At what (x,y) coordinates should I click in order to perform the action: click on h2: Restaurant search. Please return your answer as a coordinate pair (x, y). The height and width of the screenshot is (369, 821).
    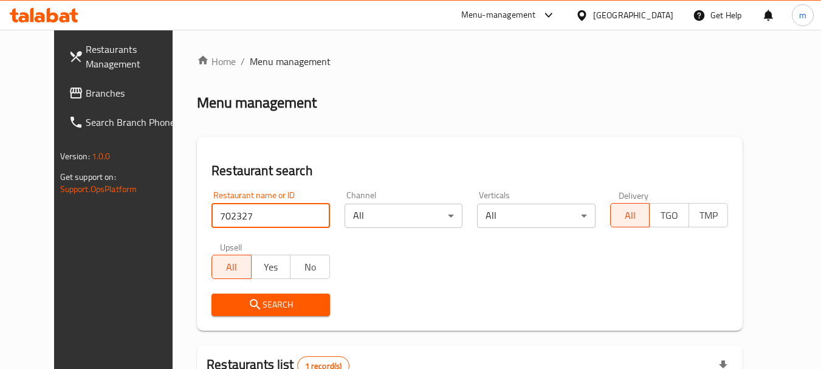
    Looking at the image, I should click on (470, 171).